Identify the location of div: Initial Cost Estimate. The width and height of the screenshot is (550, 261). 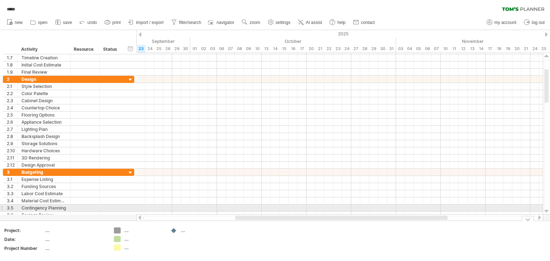
(44, 65).